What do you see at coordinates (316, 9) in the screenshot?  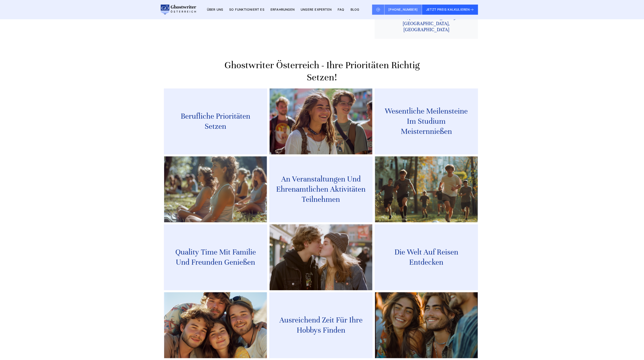 I see `a: Unsere Experten` at bounding box center [316, 9].